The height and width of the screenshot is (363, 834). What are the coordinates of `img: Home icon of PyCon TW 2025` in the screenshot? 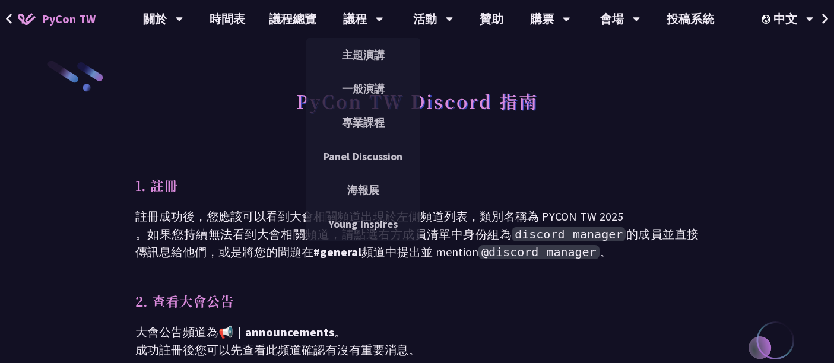 It's located at (27, 19).